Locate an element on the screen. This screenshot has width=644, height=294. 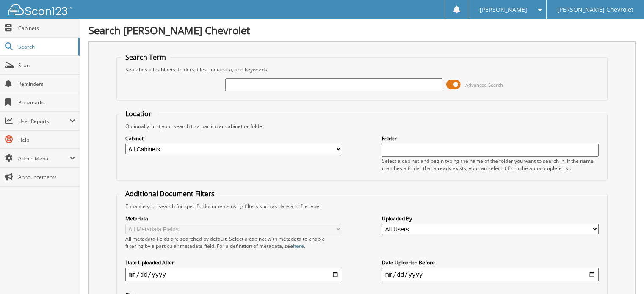
label: Cabinet is located at coordinates (233, 138).